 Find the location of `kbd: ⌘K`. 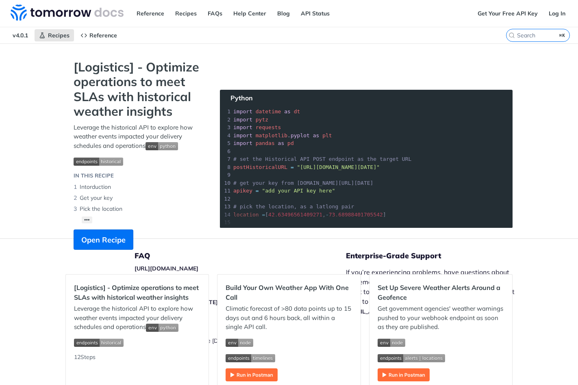

kbd: ⌘K is located at coordinates (562, 35).